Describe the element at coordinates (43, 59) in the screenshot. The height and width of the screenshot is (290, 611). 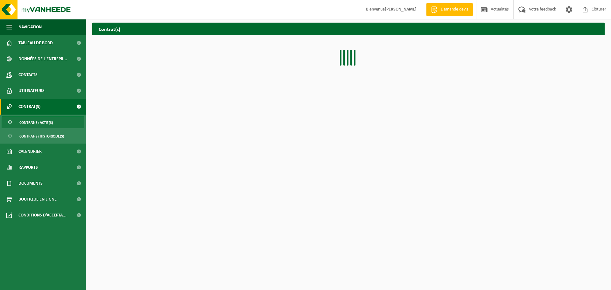
I see `span: Données de l'entrepr...` at that location.